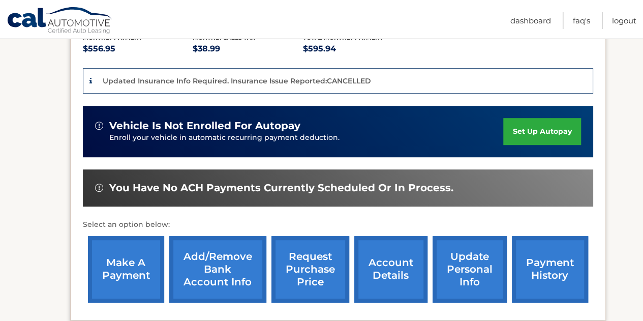  I want to click on span: vehicle is not enrolled for autopay, so click(205, 125).